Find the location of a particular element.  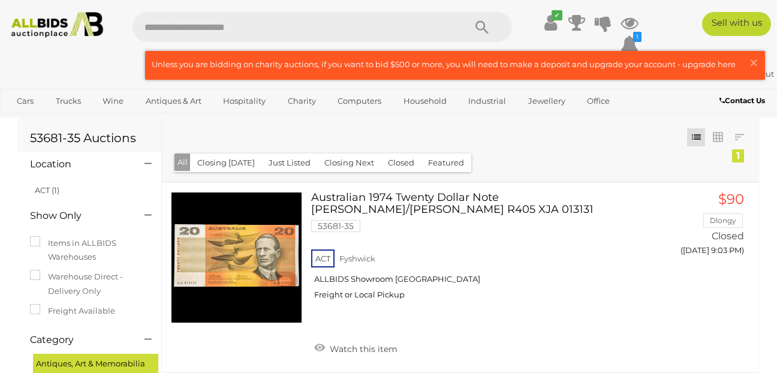

label: Freight Available is located at coordinates (73, 311).